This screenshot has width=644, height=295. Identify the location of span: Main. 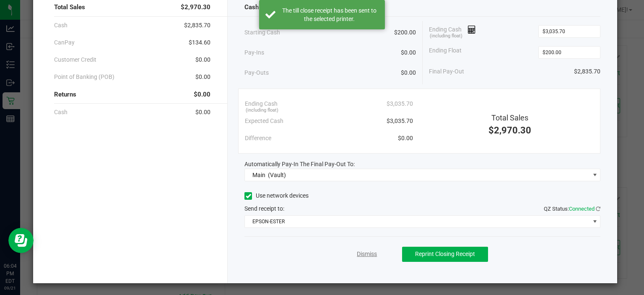
(259, 175).